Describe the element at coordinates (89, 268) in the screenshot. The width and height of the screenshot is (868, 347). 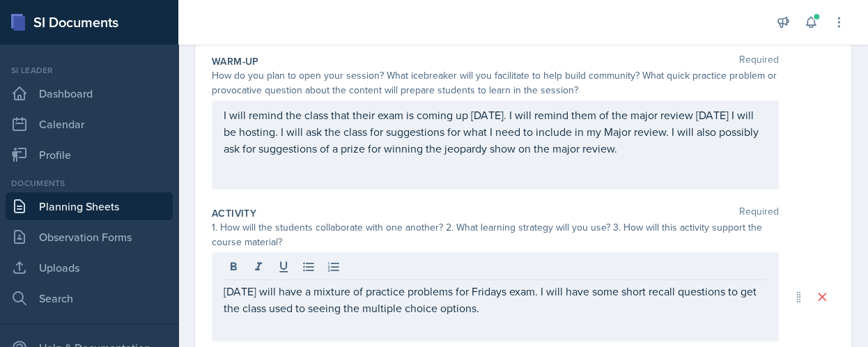
I see `a: Uploads` at that location.